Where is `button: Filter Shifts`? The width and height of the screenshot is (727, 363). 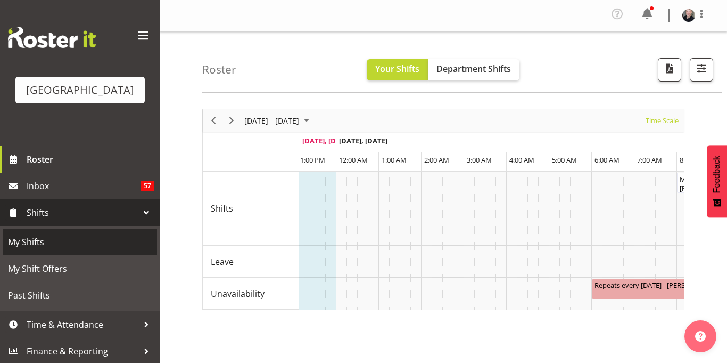 button: Filter Shifts is located at coordinates (702, 70).